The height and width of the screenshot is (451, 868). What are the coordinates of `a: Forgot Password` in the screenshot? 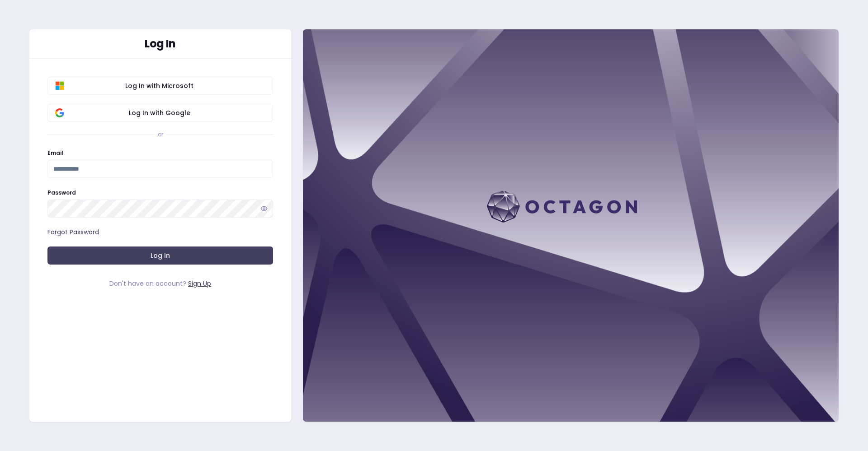 It's located at (74, 232).